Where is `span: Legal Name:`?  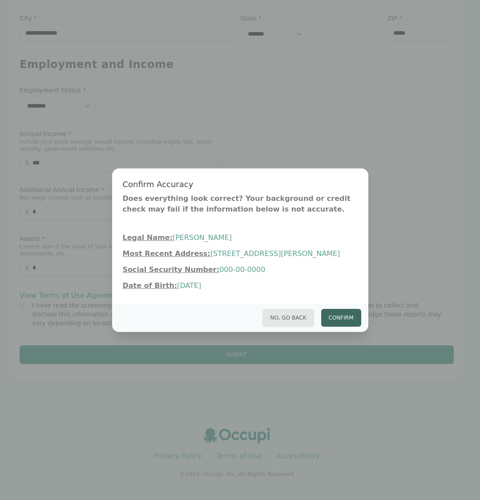 span: Legal Name: is located at coordinates (148, 237).